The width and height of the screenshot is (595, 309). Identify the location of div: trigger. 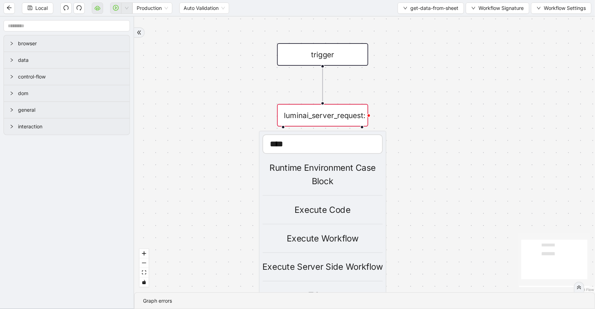
(323, 54).